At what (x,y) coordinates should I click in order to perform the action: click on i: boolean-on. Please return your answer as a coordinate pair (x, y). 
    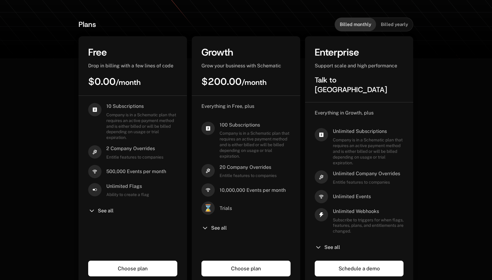
    Looking at the image, I should click on (95, 190).